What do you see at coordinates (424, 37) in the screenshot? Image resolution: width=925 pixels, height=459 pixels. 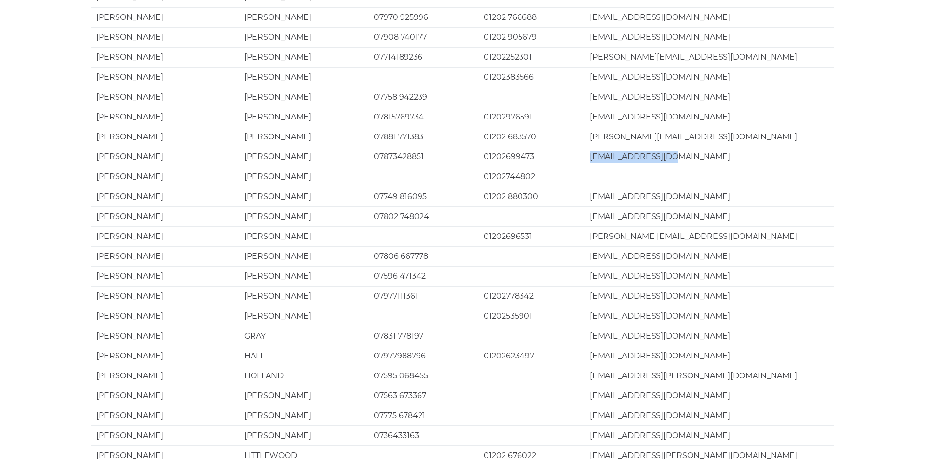 I see `td: 07908 740177` at bounding box center [424, 37].